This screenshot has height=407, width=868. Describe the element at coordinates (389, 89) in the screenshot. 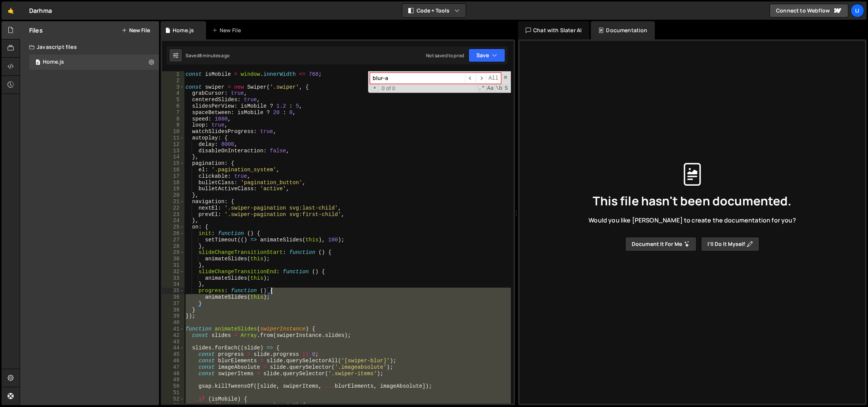

I see `span: 0 of 0` at that location.